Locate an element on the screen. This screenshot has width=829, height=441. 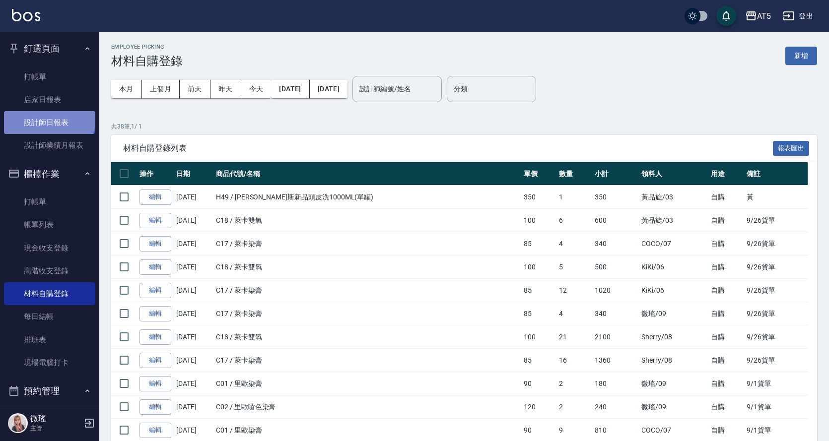
td: 340 is located at coordinates (615, 314).